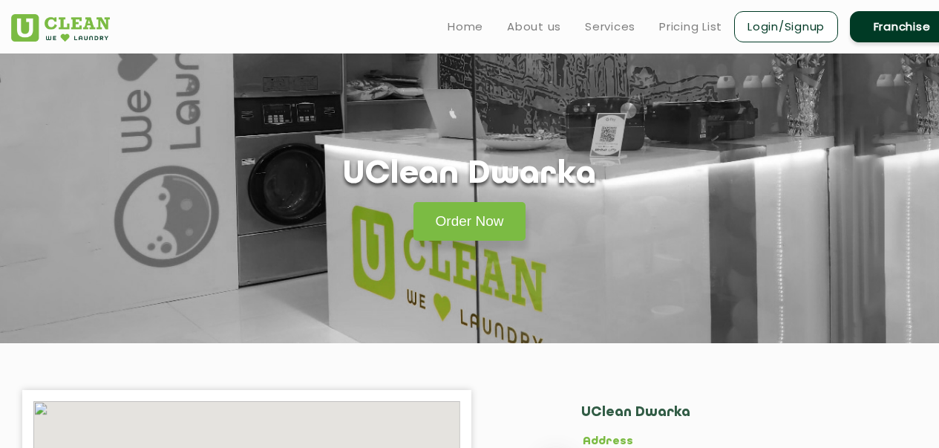 The image size is (939, 448). I want to click on a: Home, so click(466, 27).